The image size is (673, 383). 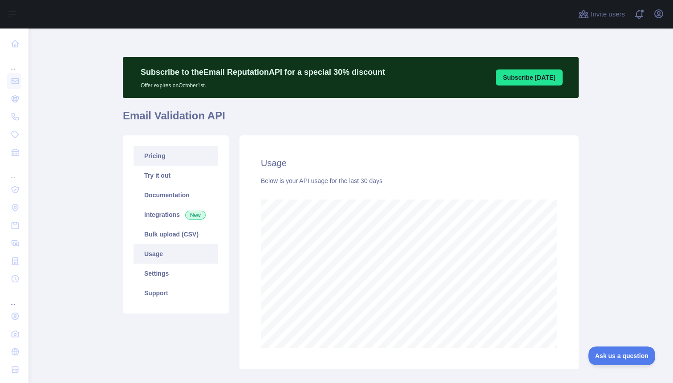 What do you see at coordinates (195, 215) in the screenshot?
I see `span: New` at bounding box center [195, 215].